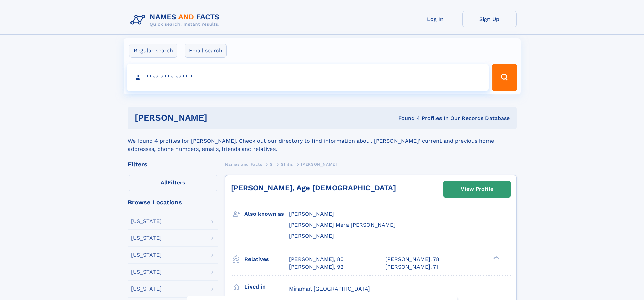 The image size is (644, 300). Describe the element at coordinates (176, 20) in the screenshot. I see `img: Logo Names and Facts` at that location.